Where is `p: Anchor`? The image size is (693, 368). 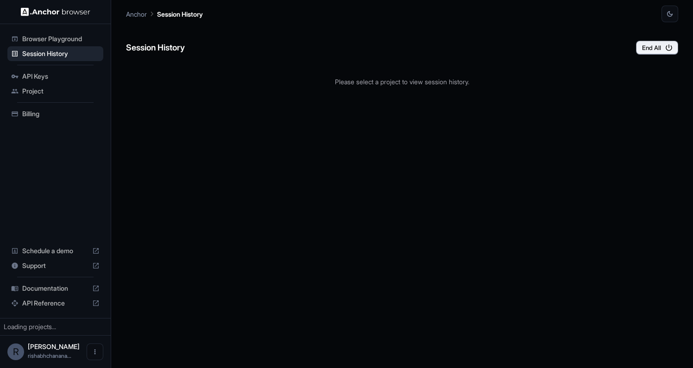
p: Anchor is located at coordinates (136, 14).